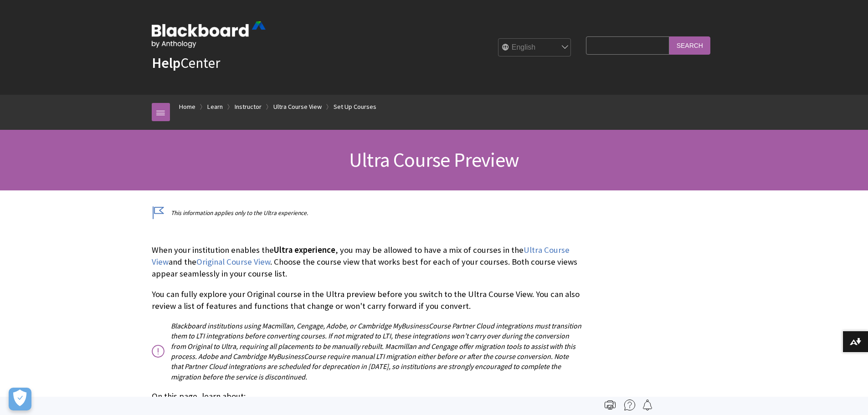  What do you see at coordinates (20, 399) in the screenshot?
I see `button: Open Preferences` at bounding box center [20, 399].